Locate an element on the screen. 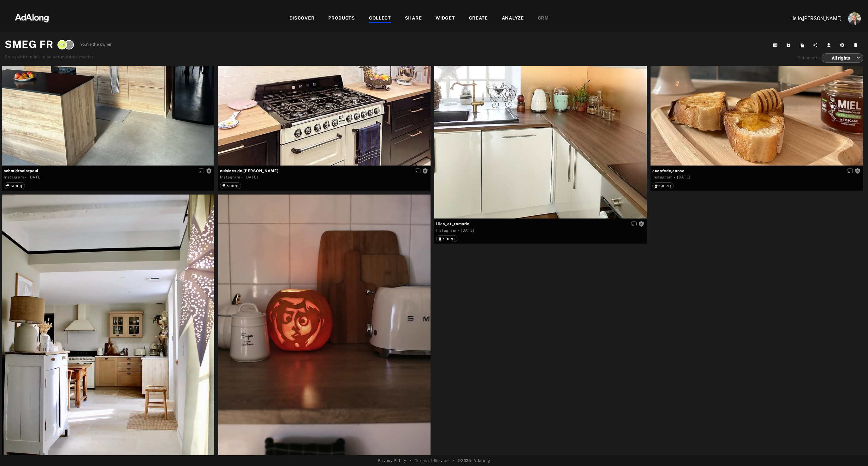  img: ACg8ocLjEk1irI4XXb49MzUGwa4F_C3PpCyg-3CPbiuLEZrYEA=s96-c is located at coordinates (855, 19).